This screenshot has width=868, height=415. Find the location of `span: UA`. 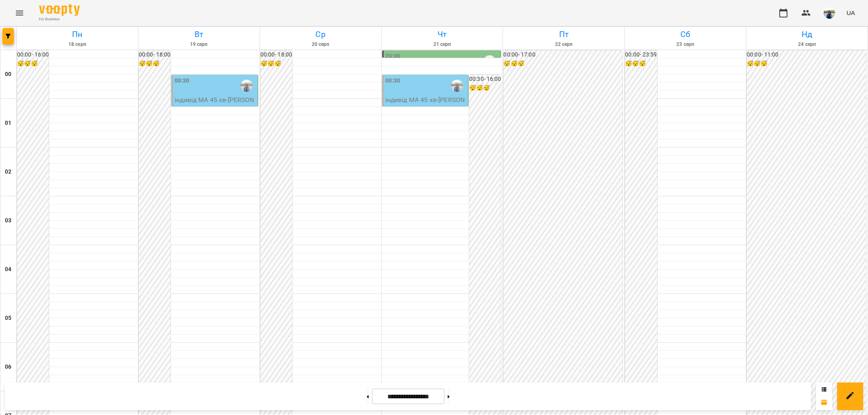

span: UA is located at coordinates (850, 13).